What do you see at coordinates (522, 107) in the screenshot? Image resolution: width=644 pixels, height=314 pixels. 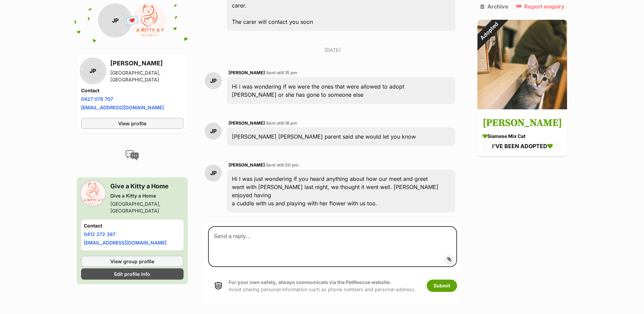 I see `a: Adopted` at bounding box center [522, 107].